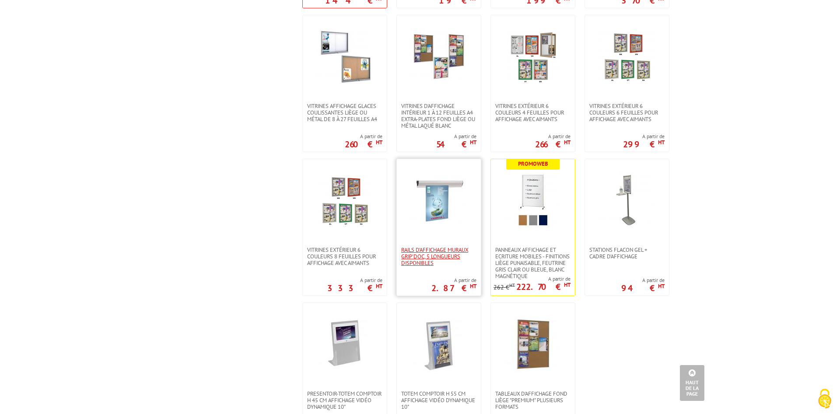  What do you see at coordinates (533, 112) in the screenshot?
I see `a: Vitrines extérieur 6 couleurs 4 feuilles pour affichage avec aimants` at bounding box center [533, 112].